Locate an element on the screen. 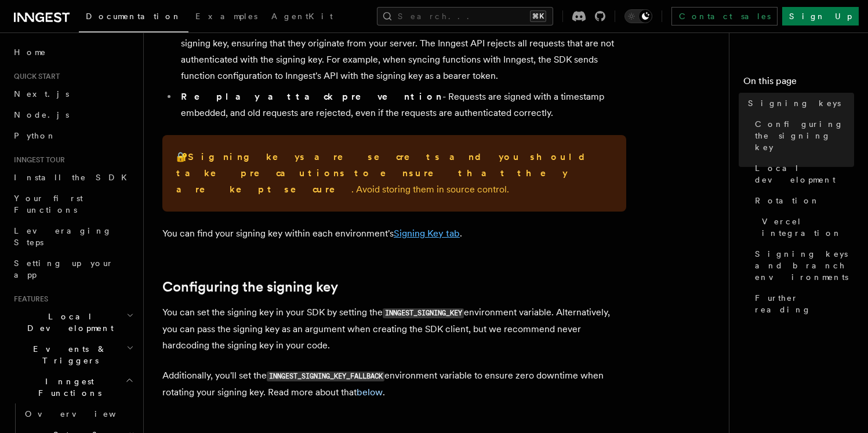  span: Node.js is located at coordinates (41, 115).